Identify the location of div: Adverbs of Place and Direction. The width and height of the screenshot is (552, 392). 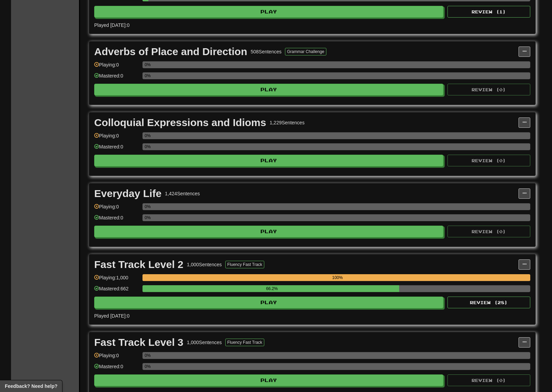
(170, 52).